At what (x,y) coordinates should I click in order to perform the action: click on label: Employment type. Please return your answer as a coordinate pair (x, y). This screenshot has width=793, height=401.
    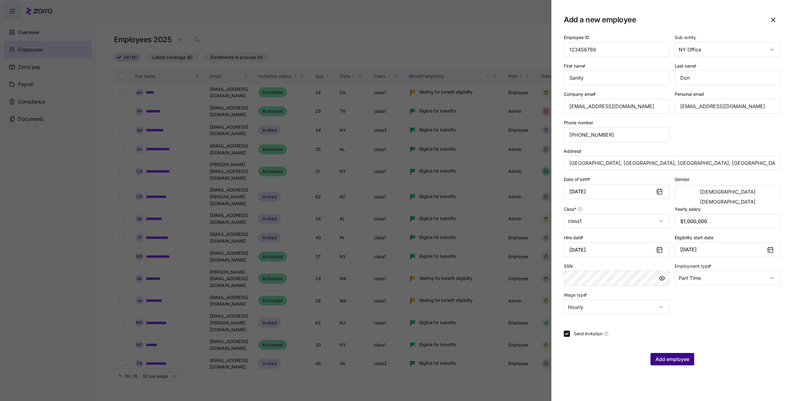
    Looking at the image, I should click on (694, 266).